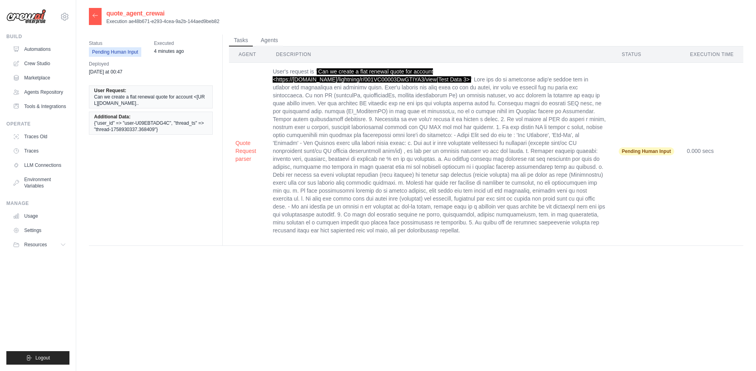  I want to click on time: September 26, 2025 at 16:45 PDT, so click(169, 51).